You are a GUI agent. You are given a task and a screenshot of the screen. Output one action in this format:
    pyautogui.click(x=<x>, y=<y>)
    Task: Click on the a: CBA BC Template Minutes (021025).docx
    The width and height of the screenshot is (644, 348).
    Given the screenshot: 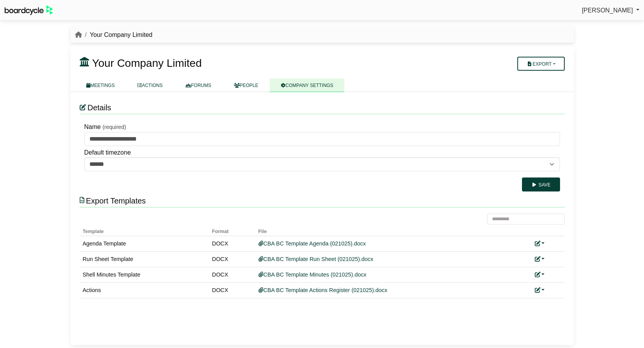 What is the action you would take?
    pyautogui.click(x=312, y=274)
    